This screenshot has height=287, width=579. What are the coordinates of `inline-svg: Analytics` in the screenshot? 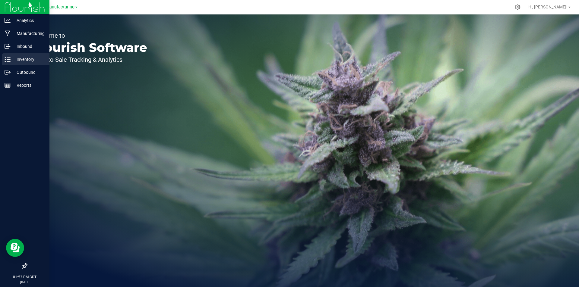 It's located at (8, 21).